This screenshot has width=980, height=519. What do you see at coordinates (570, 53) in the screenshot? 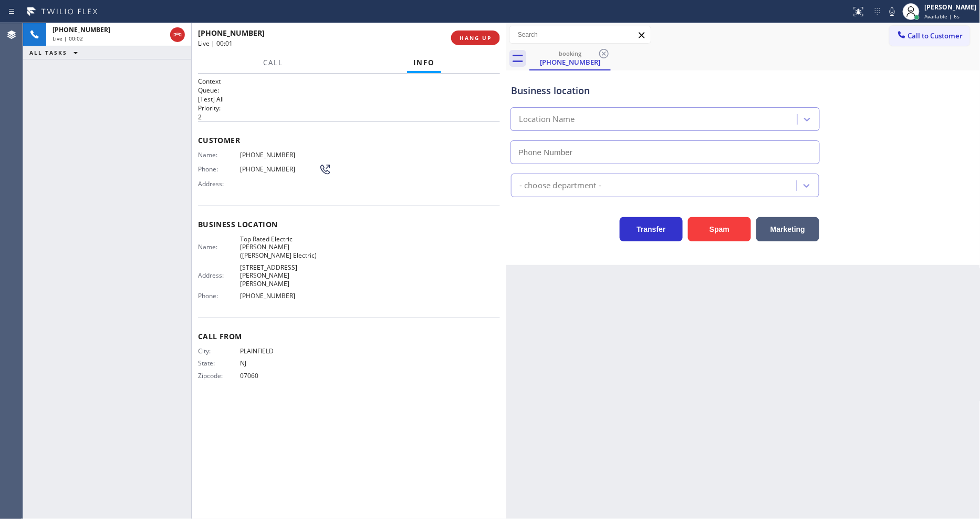
I see `div: booking` at bounding box center [570, 53].